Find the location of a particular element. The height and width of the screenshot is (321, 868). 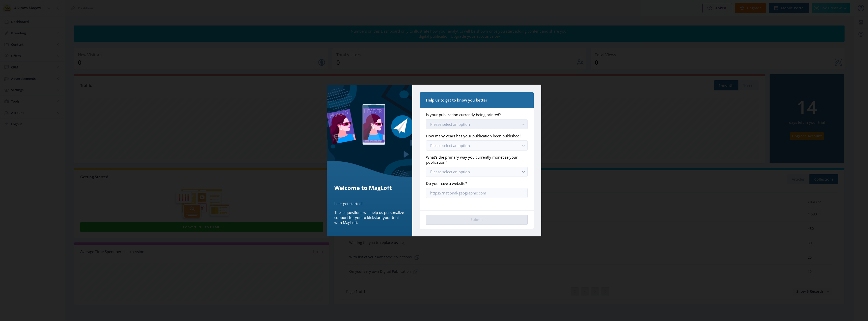

label: Is your publication currently being printed? is located at coordinates (475, 115).